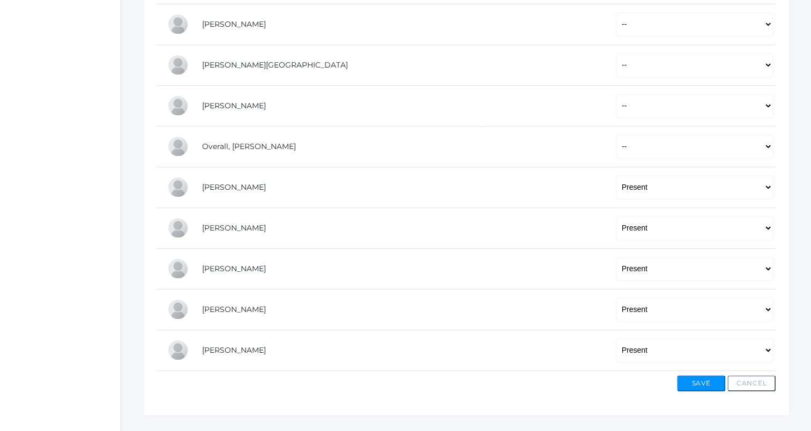  Describe the element at coordinates (178, 106) in the screenshot. I see `div: Marissa Myers` at that location.